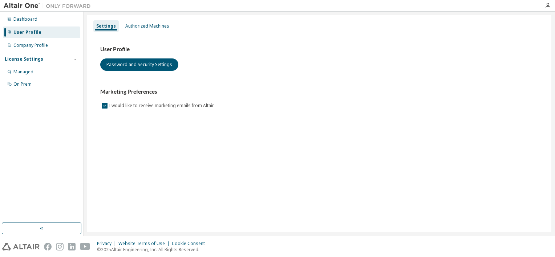 This screenshot has height=257, width=555. I want to click on div: On Prem, so click(23, 84).